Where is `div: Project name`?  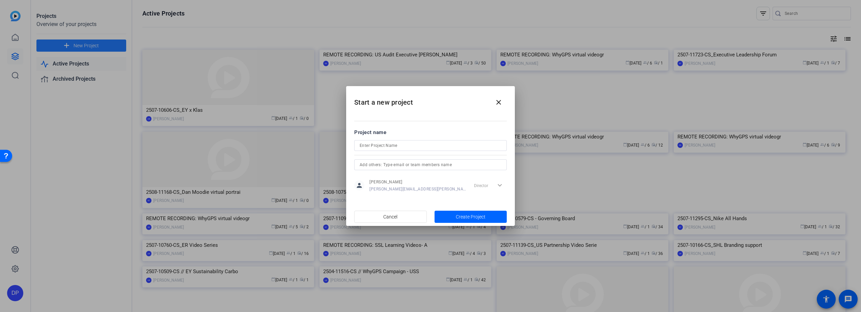
div: Project name is located at coordinates (430, 132).